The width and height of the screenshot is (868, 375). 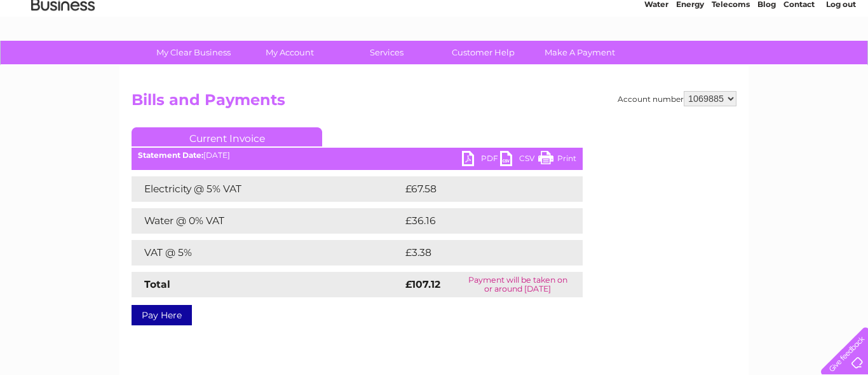 What do you see at coordinates (63, 52) in the screenshot?
I see `img: logo.png` at bounding box center [63, 52].